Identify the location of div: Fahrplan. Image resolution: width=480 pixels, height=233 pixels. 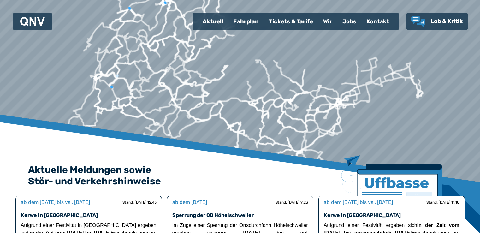
(246, 21).